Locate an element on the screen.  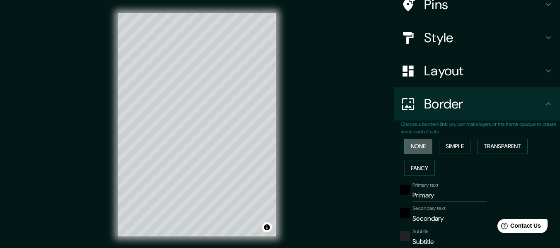
label: Subtitle is located at coordinates (420, 232).